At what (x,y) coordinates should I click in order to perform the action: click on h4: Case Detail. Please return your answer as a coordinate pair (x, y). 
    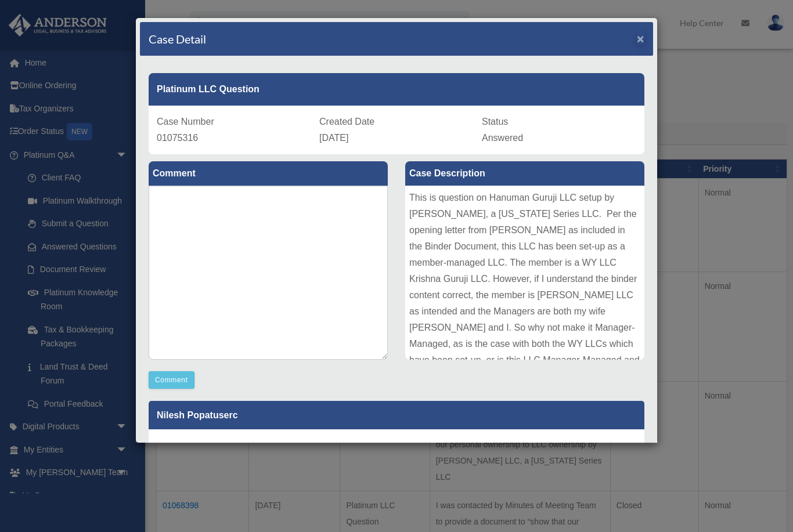
    Looking at the image, I should click on (177, 39).